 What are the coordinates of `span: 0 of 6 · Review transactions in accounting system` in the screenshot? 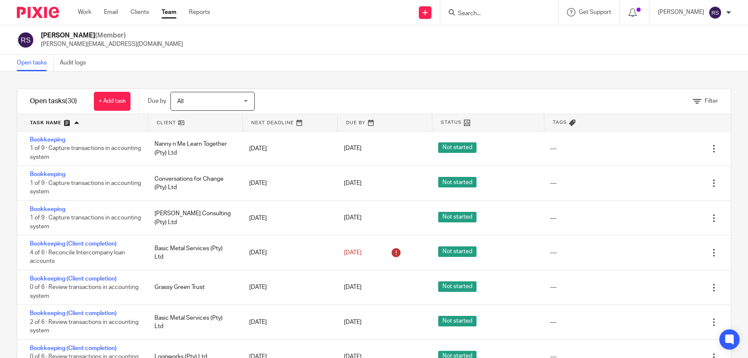 It's located at (84, 291).